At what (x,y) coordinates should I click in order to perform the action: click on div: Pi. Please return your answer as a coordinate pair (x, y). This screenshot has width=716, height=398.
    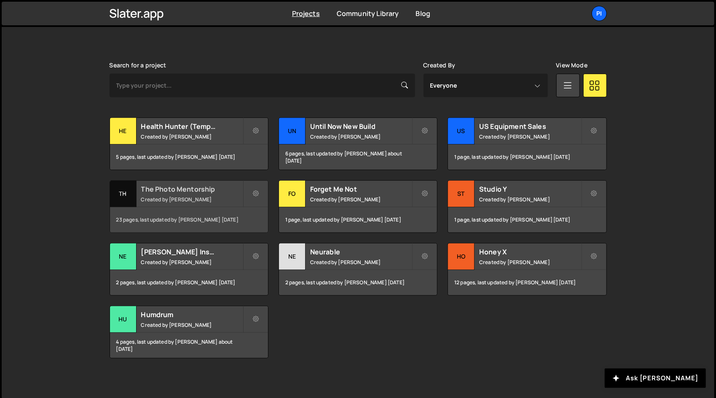
    Looking at the image, I should click on (599, 13).